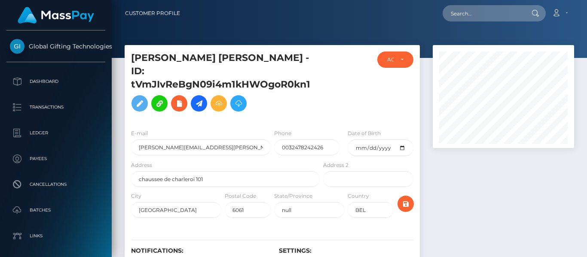 This screenshot has height=257, width=587. I want to click on a: Cancellations, so click(56, 185).